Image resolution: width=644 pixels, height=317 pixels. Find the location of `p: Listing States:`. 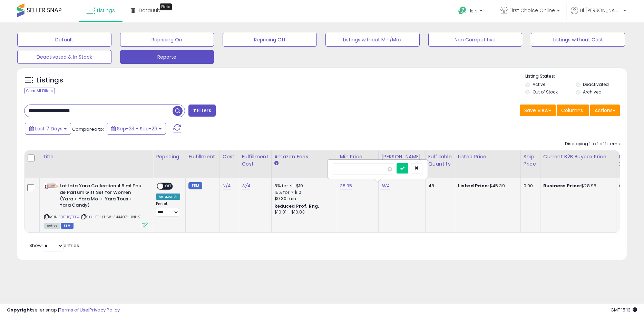

p: Listing States: is located at coordinates (576, 76).